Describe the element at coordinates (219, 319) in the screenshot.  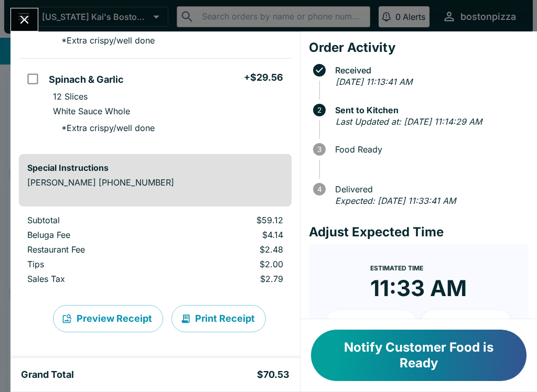
I see `button: Print Receipt` at that location.